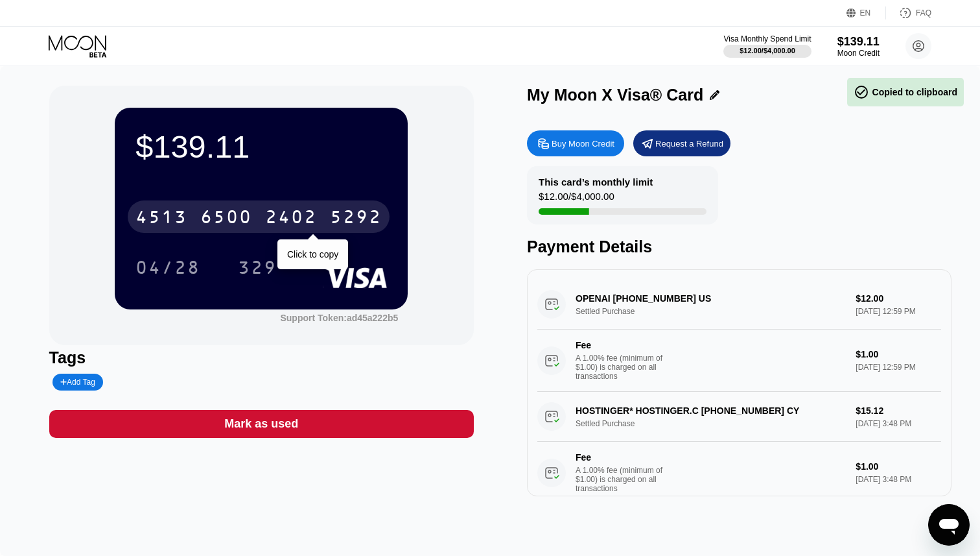  Describe the element at coordinates (261, 357) in the screenshot. I see `div: Tags` at that location.